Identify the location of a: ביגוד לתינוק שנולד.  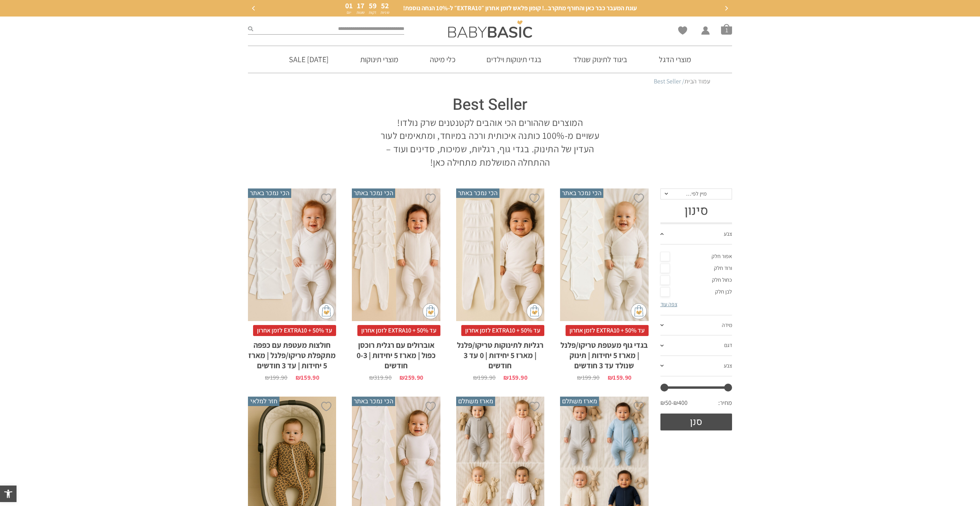
(600, 59).